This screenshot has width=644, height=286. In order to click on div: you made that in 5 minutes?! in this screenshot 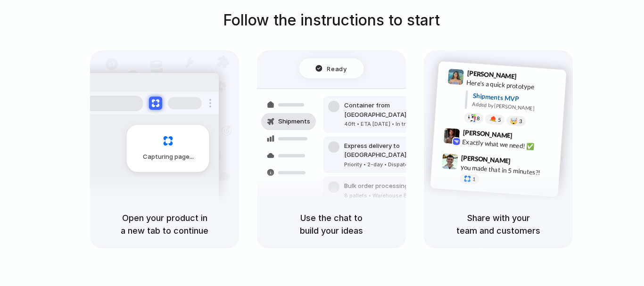, I will do `click(507, 170)`.